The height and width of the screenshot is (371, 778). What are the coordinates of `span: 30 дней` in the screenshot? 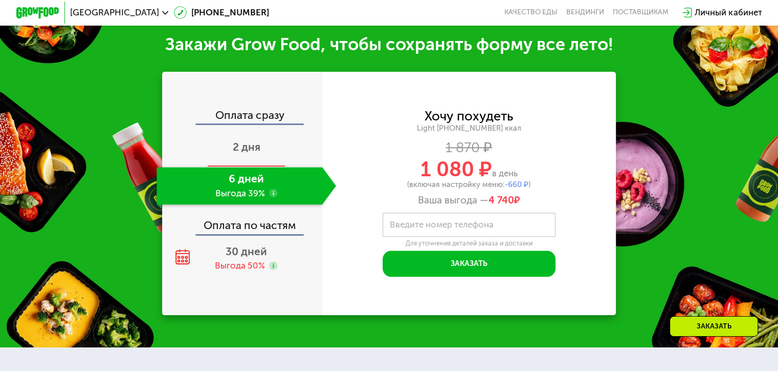 It's located at (246, 251).